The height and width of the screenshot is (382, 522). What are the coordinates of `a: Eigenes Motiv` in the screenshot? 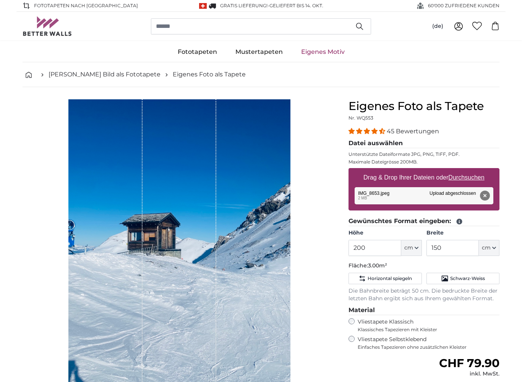 It's located at (323, 52).